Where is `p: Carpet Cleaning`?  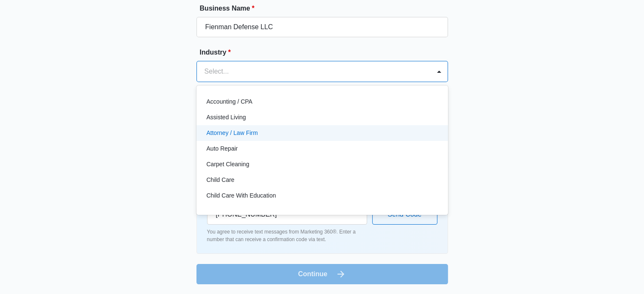 p: Carpet Cleaning is located at coordinates (228, 164).